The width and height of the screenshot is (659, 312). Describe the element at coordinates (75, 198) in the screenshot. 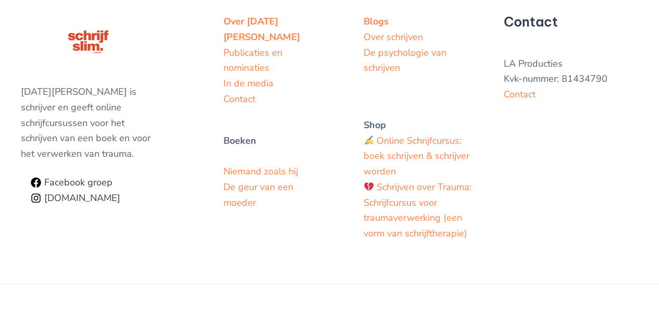

I see `a: Schrijfslim.Academy` at that location.